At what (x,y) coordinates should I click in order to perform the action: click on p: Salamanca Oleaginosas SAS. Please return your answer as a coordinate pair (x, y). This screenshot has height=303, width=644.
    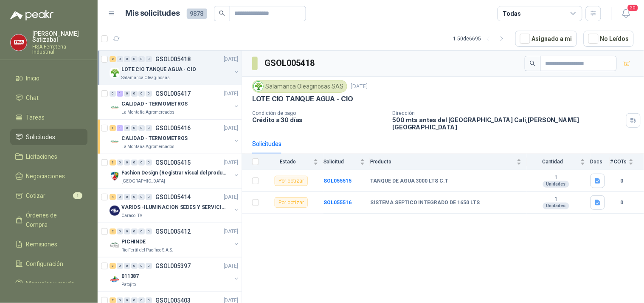
    Looking at the image, I should click on (148, 78).